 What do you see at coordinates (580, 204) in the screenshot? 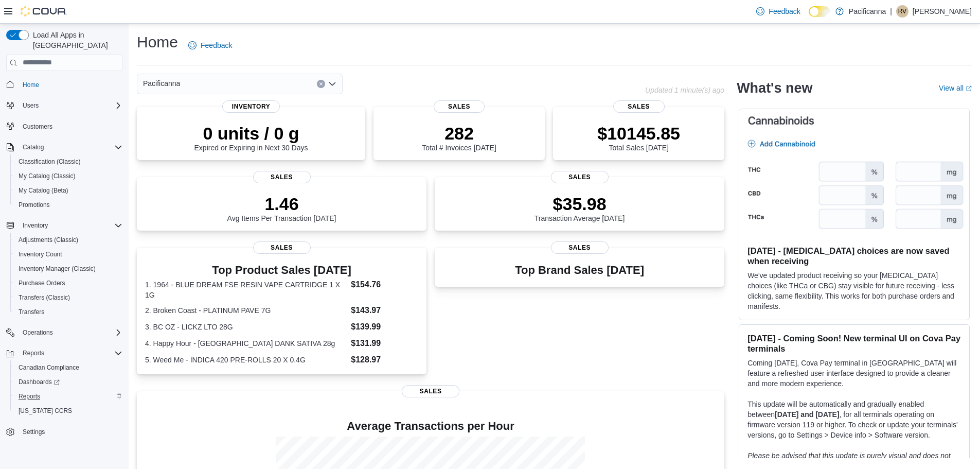
I see `p: $35.98` at bounding box center [580, 204].